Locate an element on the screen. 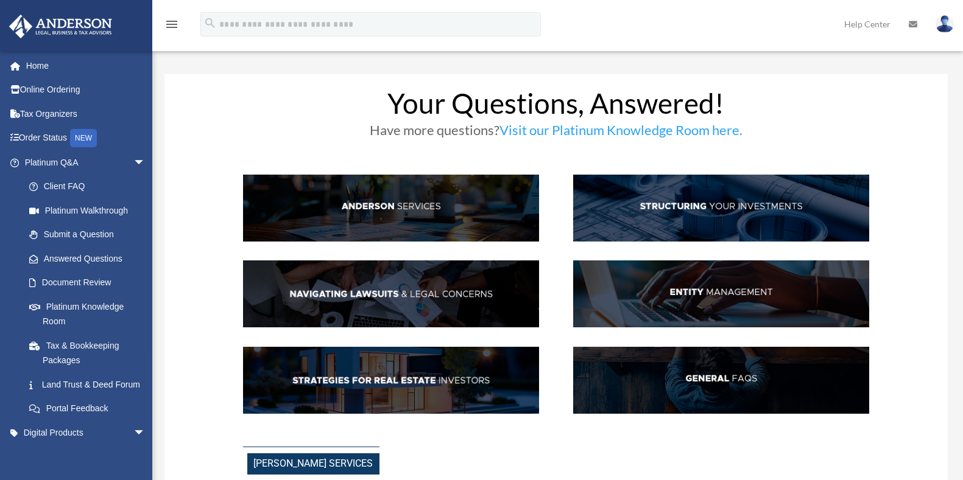  a: Platinum Knowledge Room is located at coordinates (90, 314).